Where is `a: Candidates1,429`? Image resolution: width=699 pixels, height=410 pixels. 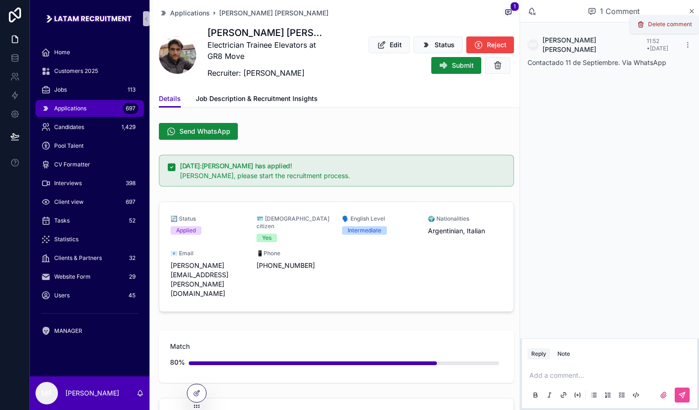 a: Candidates1,429 is located at coordinates (90, 127).